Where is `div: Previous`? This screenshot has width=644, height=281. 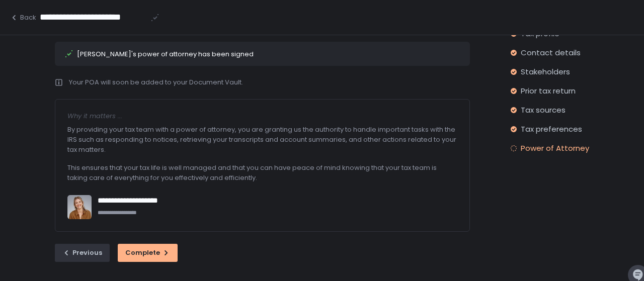
div: Previous is located at coordinates (82, 253).